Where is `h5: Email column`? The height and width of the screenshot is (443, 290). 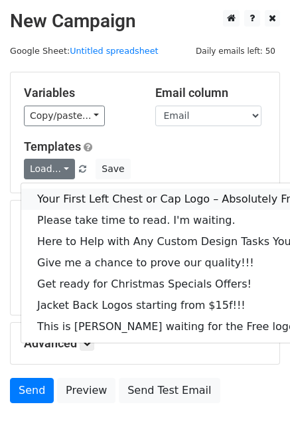
h5: Email column is located at coordinates (211, 93).